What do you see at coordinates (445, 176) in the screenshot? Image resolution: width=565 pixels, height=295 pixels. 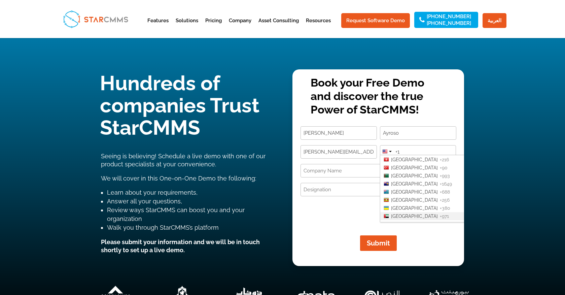 I see `span: +993` at bounding box center [445, 176].